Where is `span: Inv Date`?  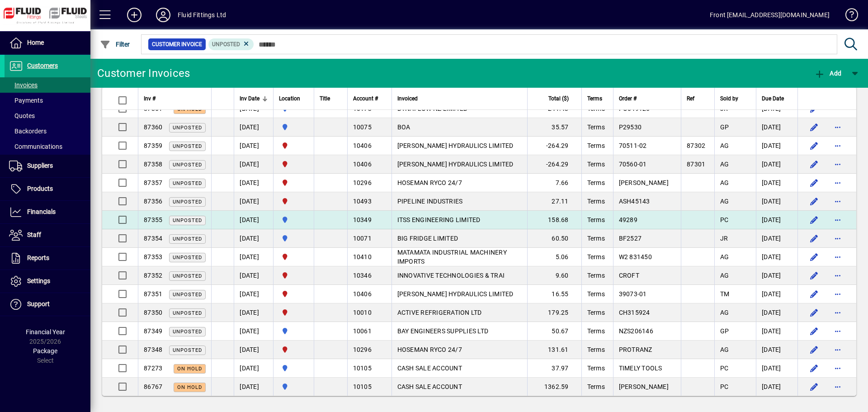
span: Inv Date is located at coordinates (250, 99).